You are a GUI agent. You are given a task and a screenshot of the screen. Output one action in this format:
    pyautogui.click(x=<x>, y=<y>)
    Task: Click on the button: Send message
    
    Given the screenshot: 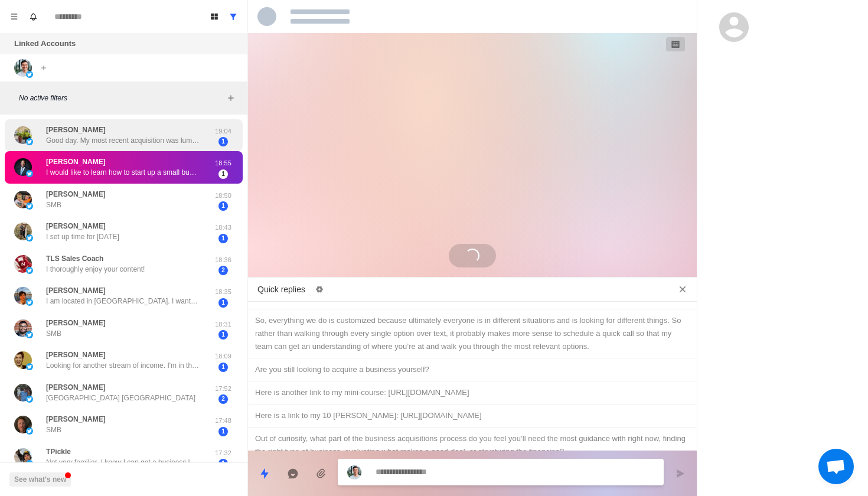 What is the action you would take?
    pyautogui.click(x=680, y=474)
    